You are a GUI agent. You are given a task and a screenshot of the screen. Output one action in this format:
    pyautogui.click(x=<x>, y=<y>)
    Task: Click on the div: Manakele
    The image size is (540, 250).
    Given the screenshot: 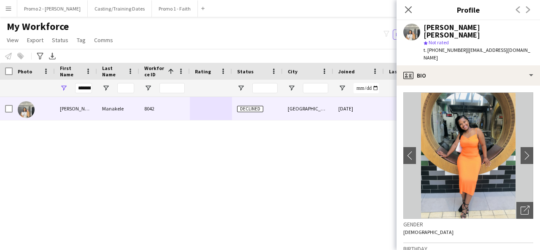 What is the action you would take?
    pyautogui.click(x=118, y=108)
    